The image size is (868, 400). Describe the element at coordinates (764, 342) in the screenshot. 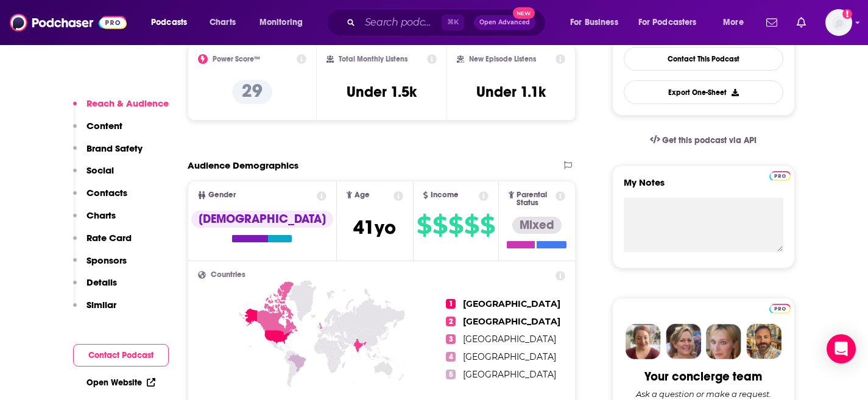

I see `img: Jon Profile` at that location.